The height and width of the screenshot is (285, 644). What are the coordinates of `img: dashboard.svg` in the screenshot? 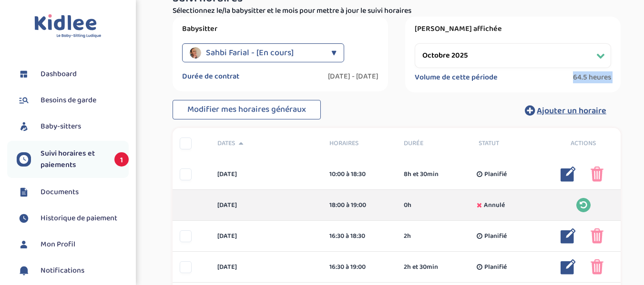 It's located at (24, 74).